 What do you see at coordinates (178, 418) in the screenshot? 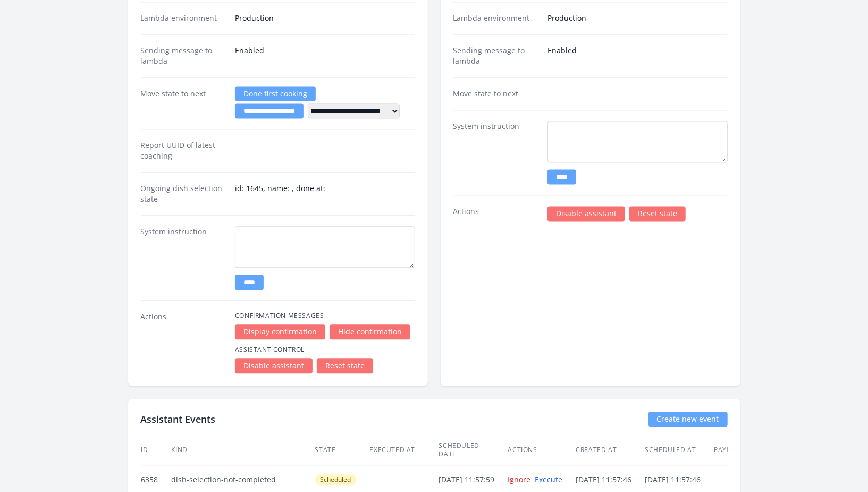
I see `h2: Assistant Events` at bounding box center [178, 418].